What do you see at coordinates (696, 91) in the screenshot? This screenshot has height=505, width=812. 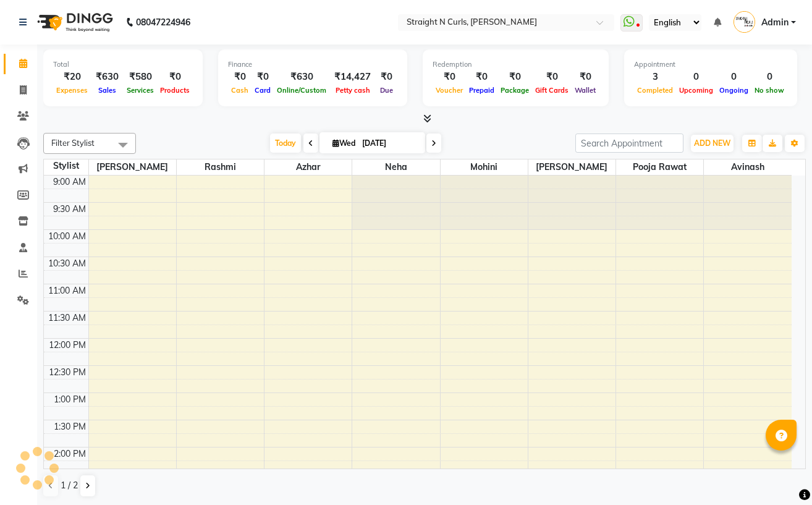 I see `span: Upcoming` at bounding box center [696, 91].